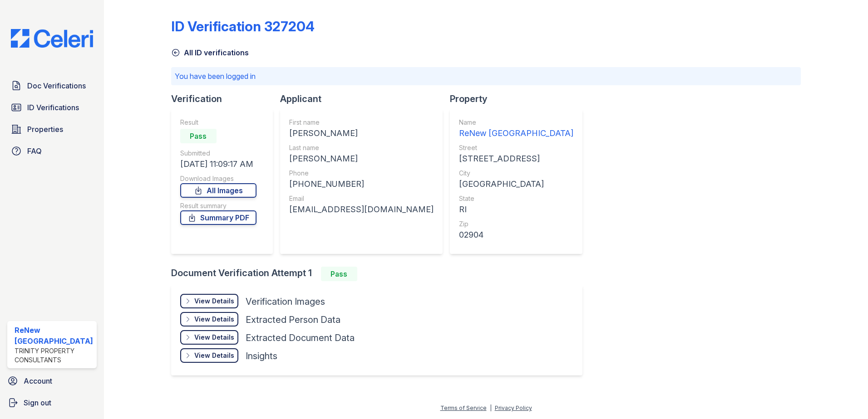  What do you see at coordinates (516, 199) in the screenshot?
I see `div: State` at bounding box center [516, 199].